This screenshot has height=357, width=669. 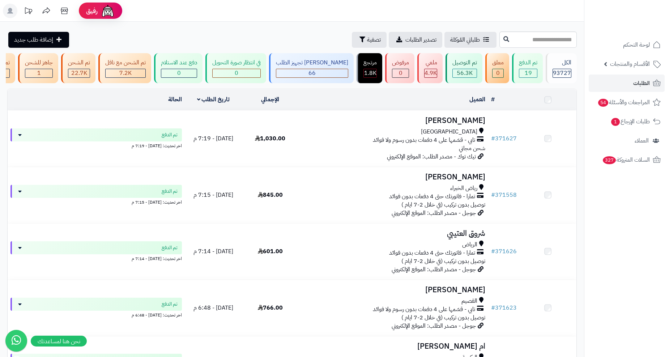 What do you see at coordinates (431, 63) in the screenshot?
I see `div: ملغي` at bounding box center [431, 63].